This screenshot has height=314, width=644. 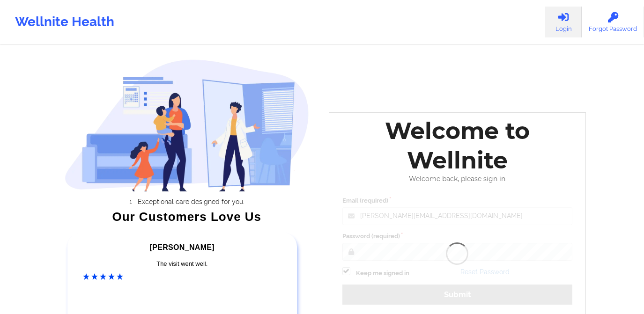 What do you see at coordinates (187, 125) in the screenshot?
I see `img: wellnite-auth-hero_200.c722682e.png` at bounding box center [187, 125].